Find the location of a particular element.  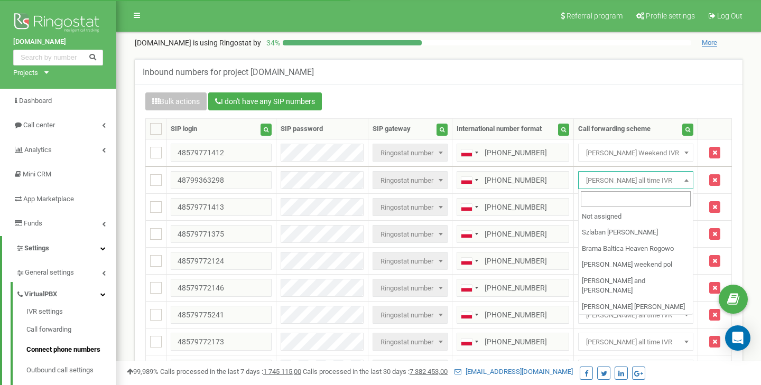

a: Outbound call settings is located at coordinates (71, 370).